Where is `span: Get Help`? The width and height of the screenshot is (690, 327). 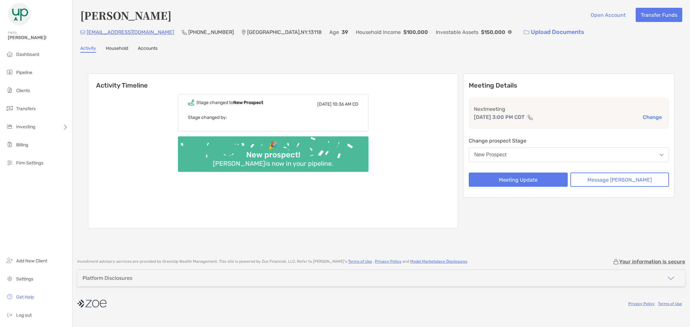
span: Get Help is located at coordinates (25, 297).